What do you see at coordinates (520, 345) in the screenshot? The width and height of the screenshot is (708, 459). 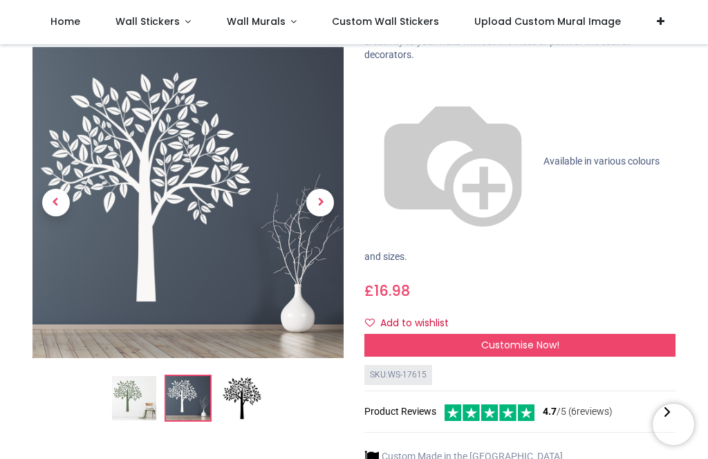 I see `span: Customise Now!` at bounding box center [520, 345].